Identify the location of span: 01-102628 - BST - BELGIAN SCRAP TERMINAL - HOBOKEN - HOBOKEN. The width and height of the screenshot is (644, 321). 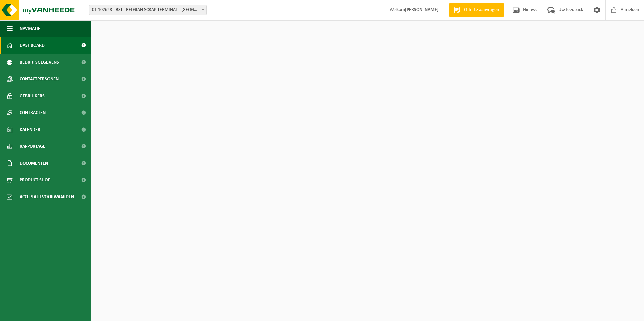
(148, 10).